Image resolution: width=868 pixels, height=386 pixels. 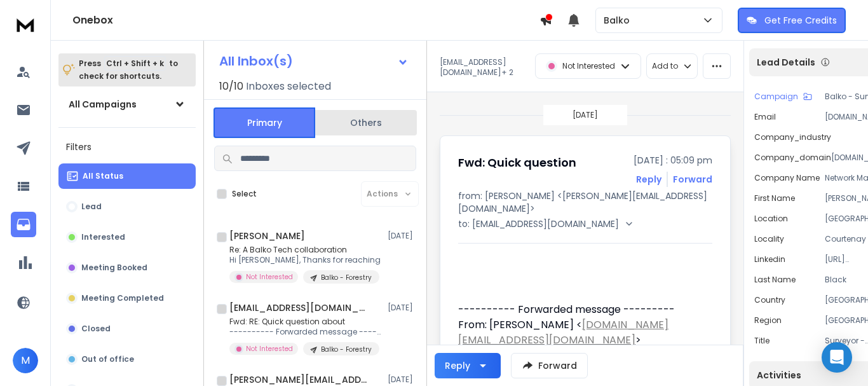 I want to click on p: Press to check for shortcuts., so click(x=128, y=70).